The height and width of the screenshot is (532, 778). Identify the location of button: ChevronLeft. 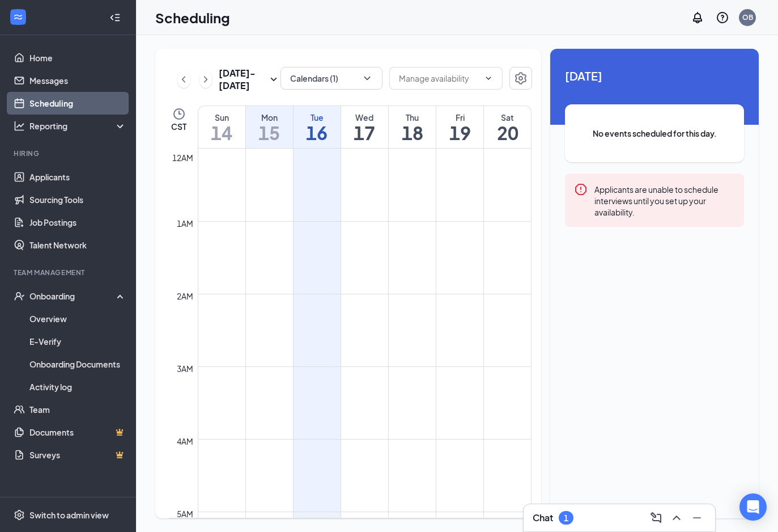
(183, 79).